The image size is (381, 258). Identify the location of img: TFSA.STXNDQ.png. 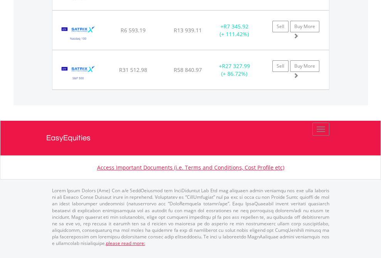
(78, 34).